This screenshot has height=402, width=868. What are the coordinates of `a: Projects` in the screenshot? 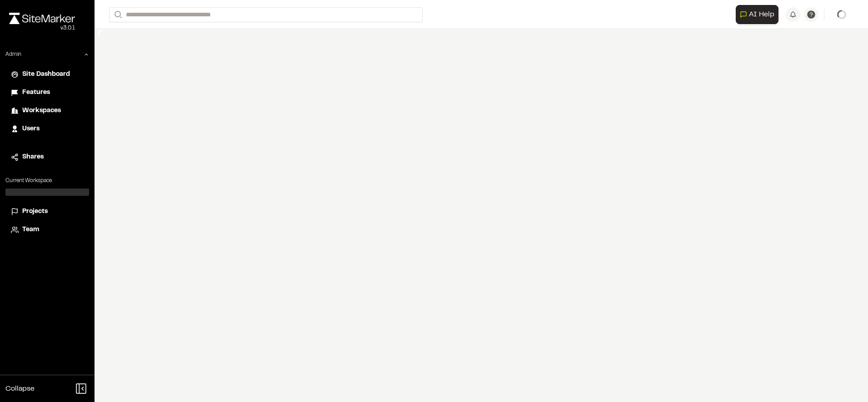 It's located at (47, 212).